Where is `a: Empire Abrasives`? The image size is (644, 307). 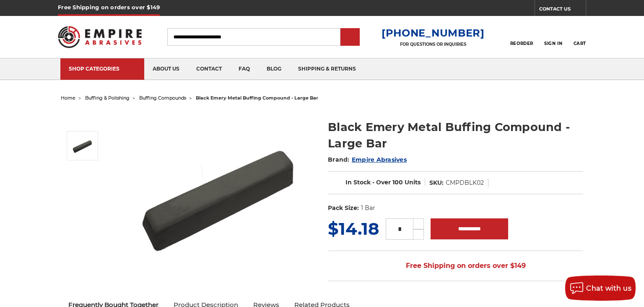 a: Empire Abrasives is located at coordinates (379, 160).